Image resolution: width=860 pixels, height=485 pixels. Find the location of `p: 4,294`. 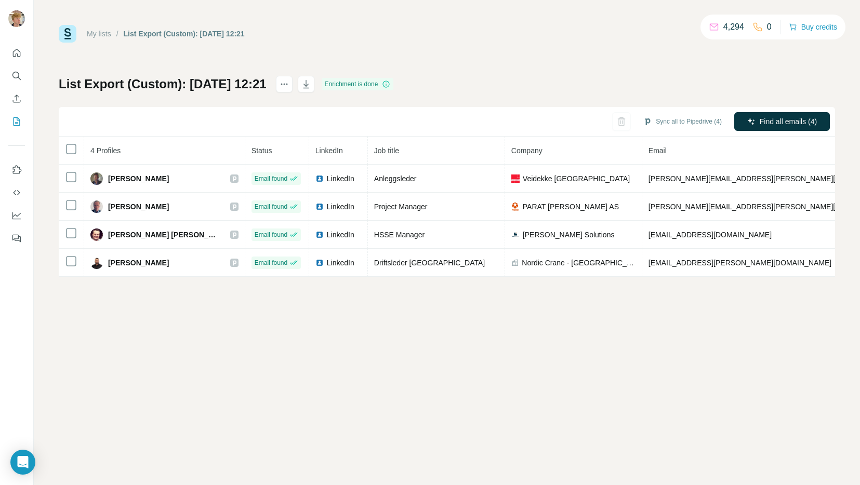

p: 4,294 is located at coordinates (734, 27).